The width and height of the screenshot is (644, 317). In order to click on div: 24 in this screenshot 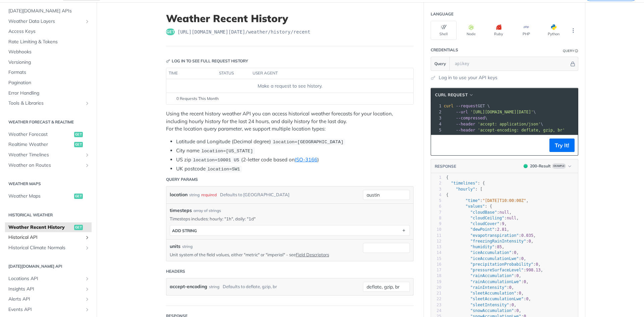, I will do `click(436, 310)`.